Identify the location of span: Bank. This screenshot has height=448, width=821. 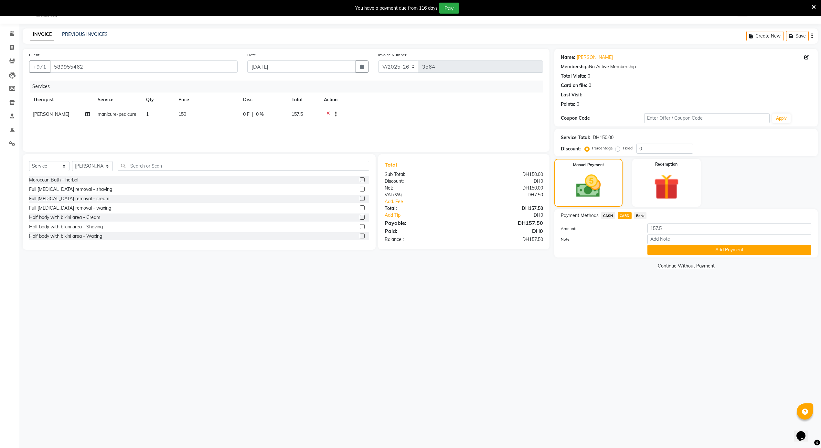
(641, 215).